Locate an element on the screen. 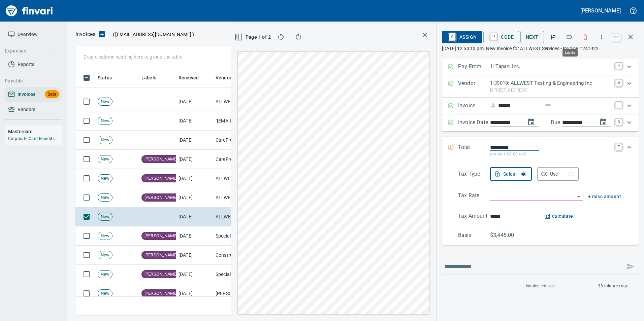 The image size is (644, 321). a: D is located at coordinates (619, 122).